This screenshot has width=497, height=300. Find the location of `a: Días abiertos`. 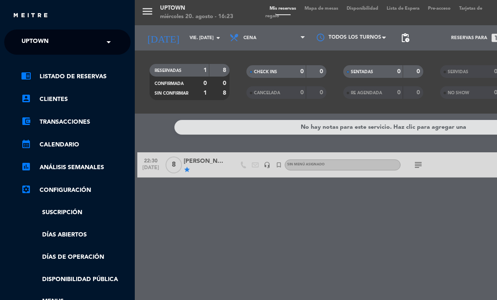

a: Días abiertos is located at coordinates (76, 235).